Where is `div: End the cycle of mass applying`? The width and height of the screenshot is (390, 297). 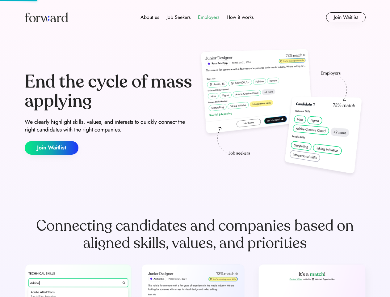
div: End the cycle of mass applying is located at coordinates (109, 91).